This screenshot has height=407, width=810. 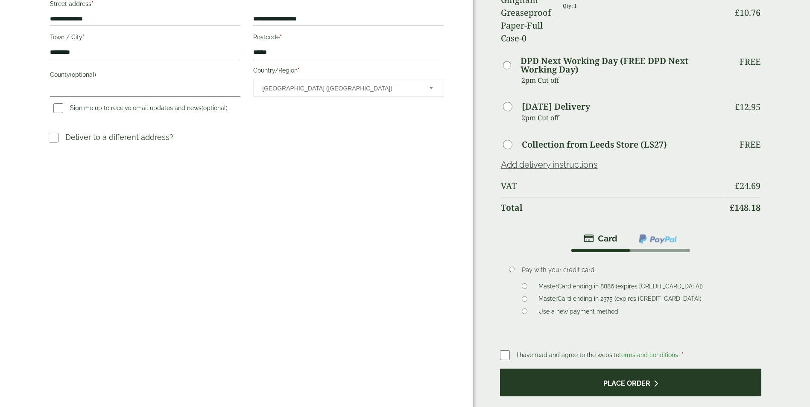 I want to click on label: Collection from Leeds Store (LS27), so click(x=594, y=145).